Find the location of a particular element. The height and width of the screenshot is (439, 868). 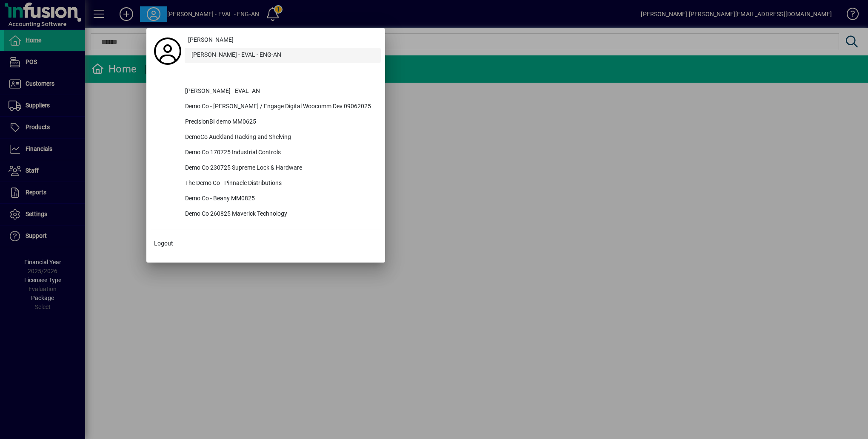

div: Keywords by Traffic is located at coordinates (118, 52).